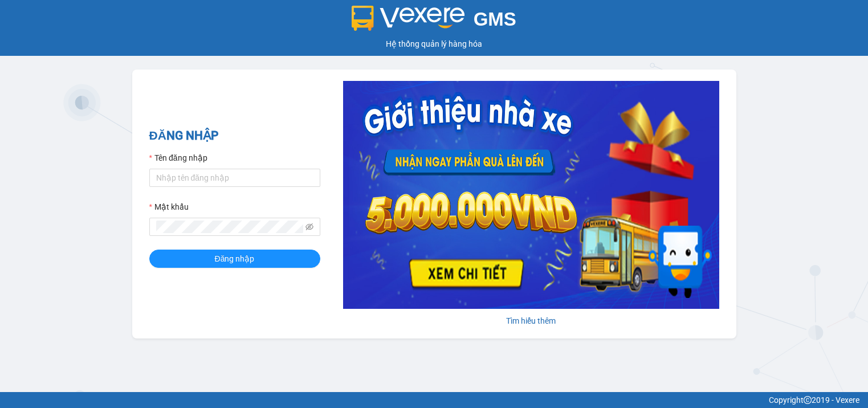  What do you see at coordinates (434, 44) in the screenshot?
I see `div: Hệ thống quản lý hàng hóa` at bounding box center [434, 44].